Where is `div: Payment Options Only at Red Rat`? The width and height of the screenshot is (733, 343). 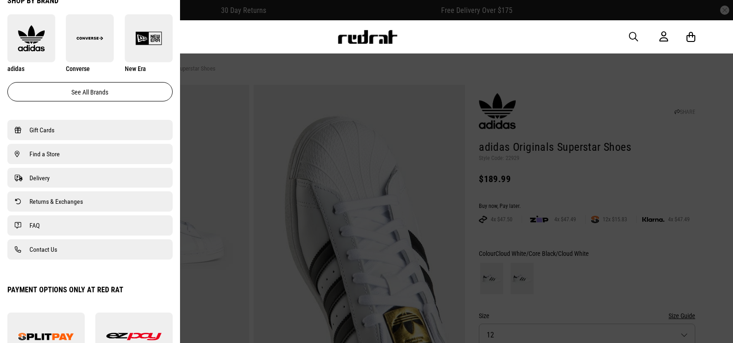
div: Payment Options Only at Red Rat is located at coordinates (90, 289).